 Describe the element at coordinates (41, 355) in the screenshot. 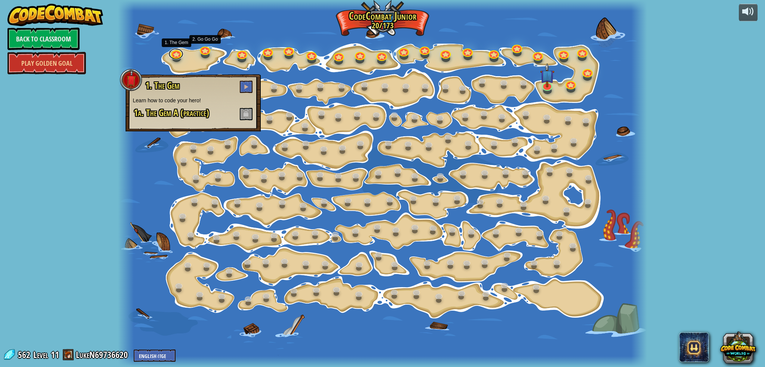

I see `span: Level` at that location.